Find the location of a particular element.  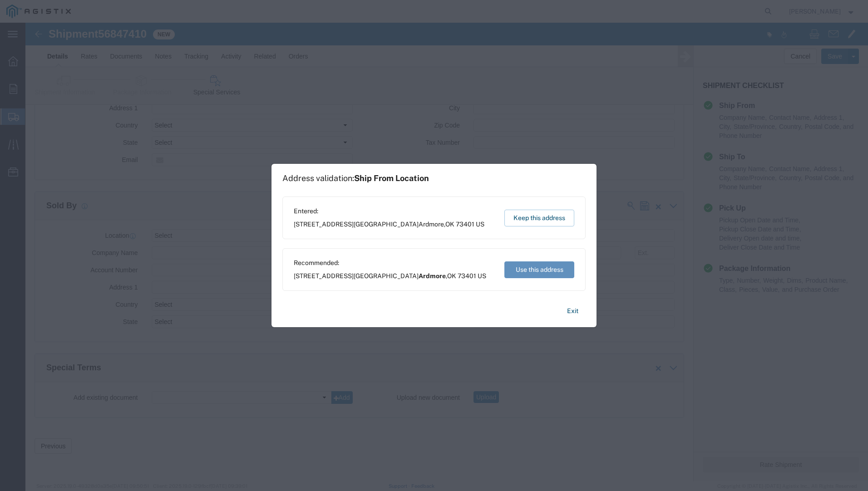

h1: Address validation: is located at coordinates (356, 178).